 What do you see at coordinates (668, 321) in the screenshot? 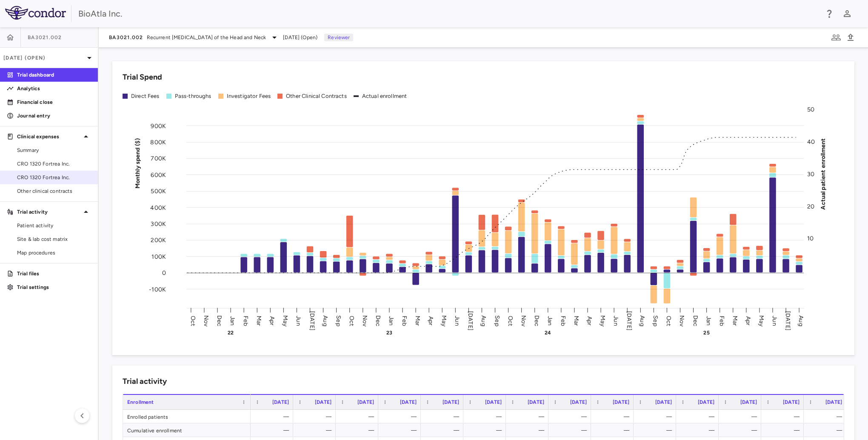
I see `text: Oct` at bounding box center [668, 321].